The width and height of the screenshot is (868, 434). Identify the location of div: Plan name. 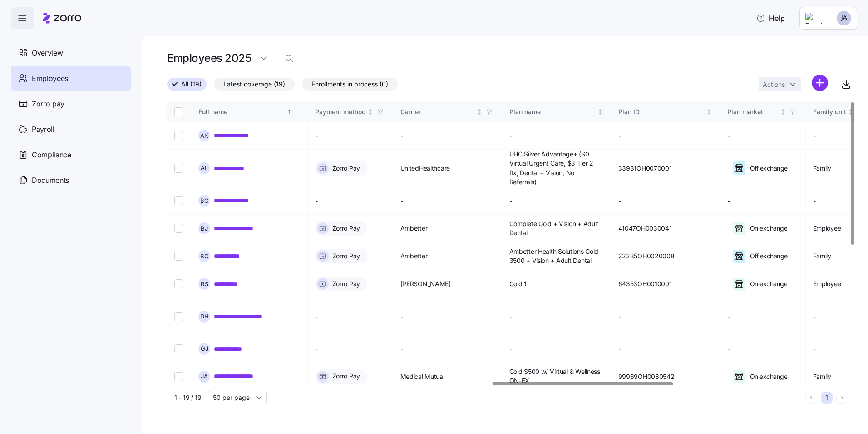
(553, 112).